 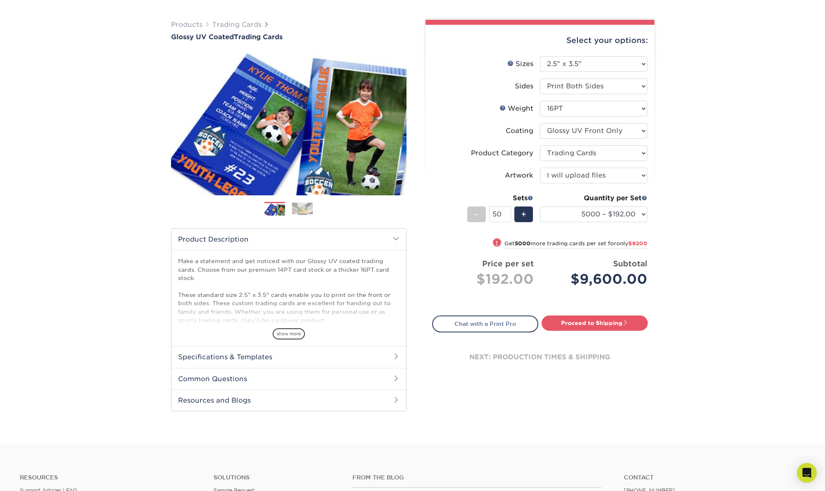 I want to click on div: Artwork, so click(x=519, y=175).